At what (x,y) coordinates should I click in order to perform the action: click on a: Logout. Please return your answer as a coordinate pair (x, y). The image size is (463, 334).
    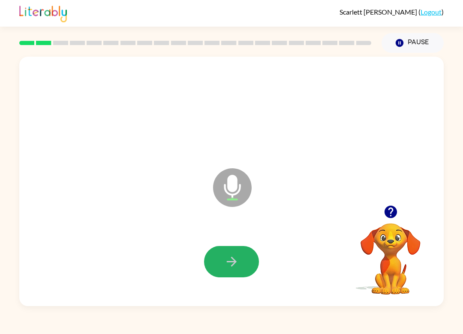
    Looking at the image, I should click on (431, 12).